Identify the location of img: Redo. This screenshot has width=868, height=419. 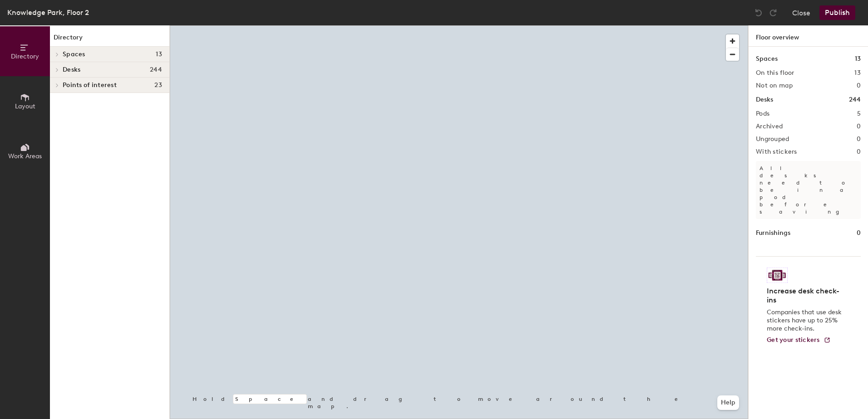
(774, 12).